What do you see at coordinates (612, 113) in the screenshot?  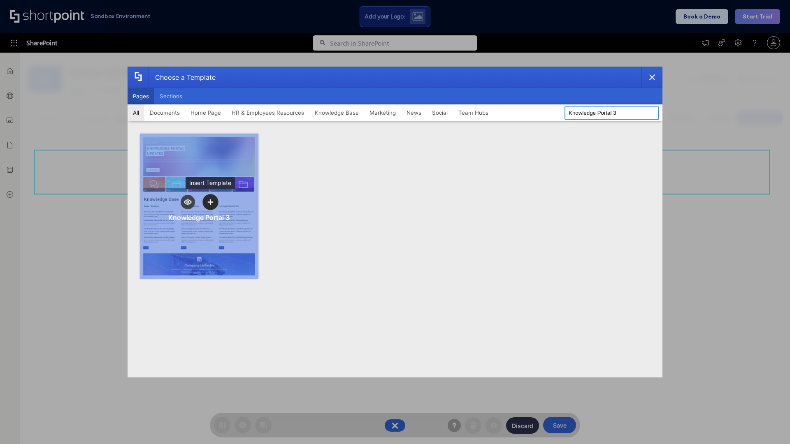 I see `input: Search` at bounding box center [612, 113].